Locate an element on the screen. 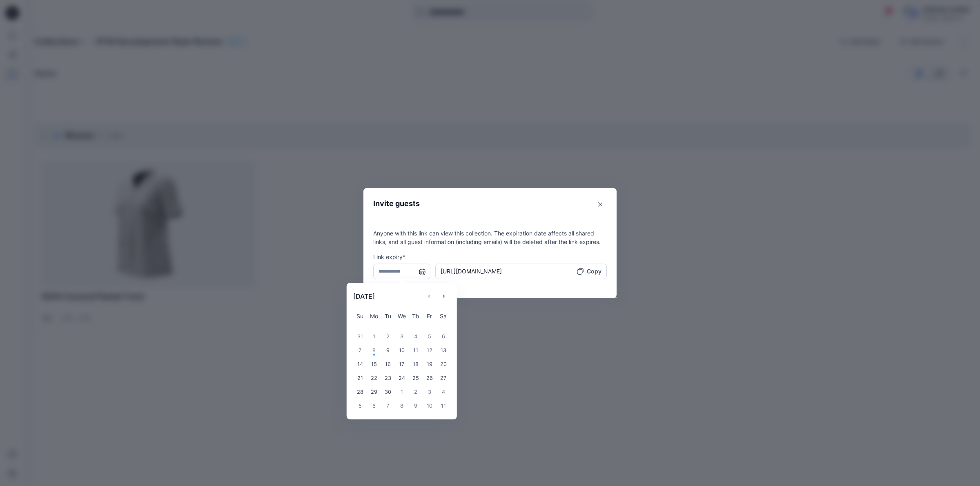 Image resolution: width=980 pixels, height=486 pixels. div: Choose Saturday, October 4th, 2025 is located at coordinates (443, 392).